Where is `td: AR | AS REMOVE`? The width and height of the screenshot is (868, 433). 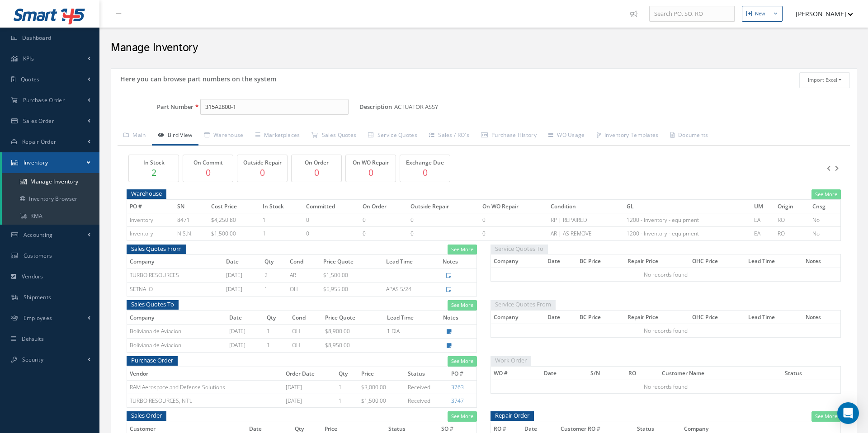 td: AR | AS REMOVE is located at coordinates (585, 233).